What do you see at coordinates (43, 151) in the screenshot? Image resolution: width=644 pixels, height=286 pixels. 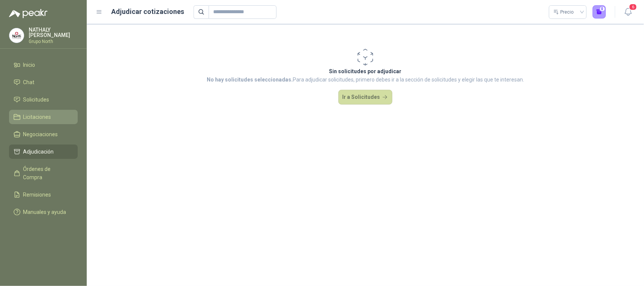 I see `a: Adjudicación` at bounding box center [43, 151].